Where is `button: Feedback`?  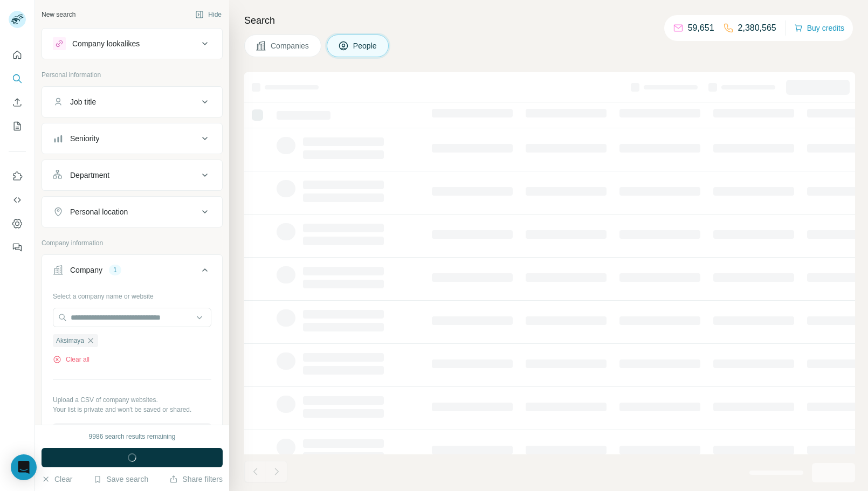
button: Feedback is located at coordinates (17, 247).